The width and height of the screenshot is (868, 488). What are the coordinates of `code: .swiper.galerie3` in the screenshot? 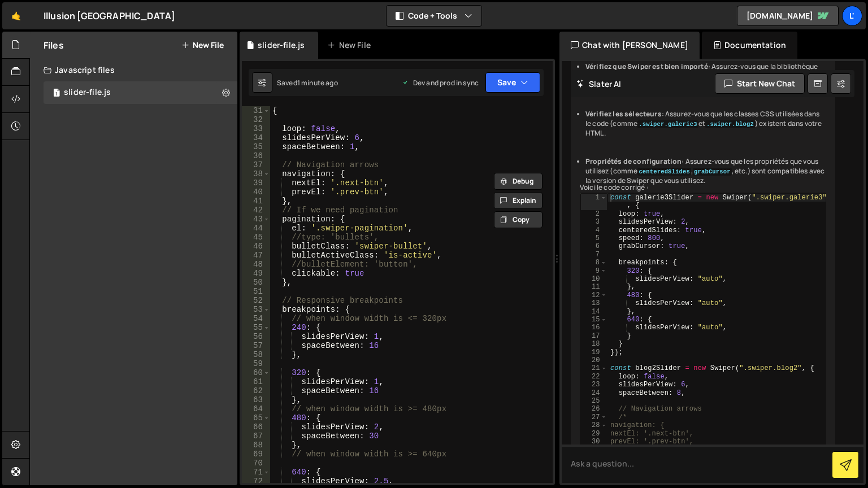 It's located at (667, 124).